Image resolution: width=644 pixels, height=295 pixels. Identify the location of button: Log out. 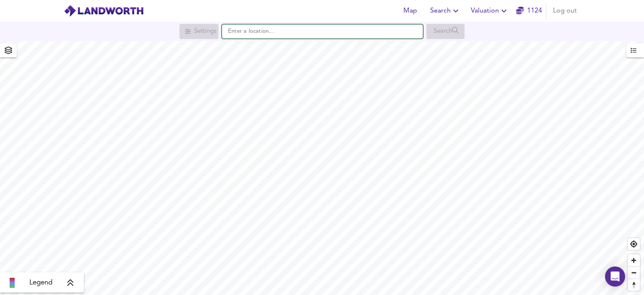
(565, 11).